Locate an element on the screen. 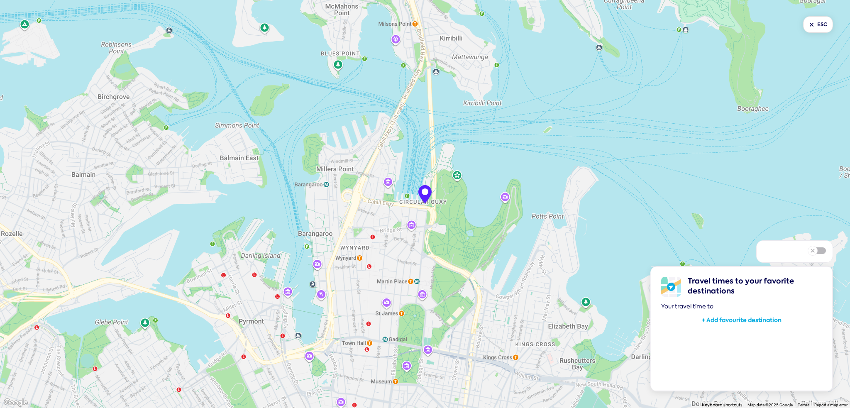 The height and width of the screenshot is (408, 850). p: Your travel time to is located at coordinates (741, 306).